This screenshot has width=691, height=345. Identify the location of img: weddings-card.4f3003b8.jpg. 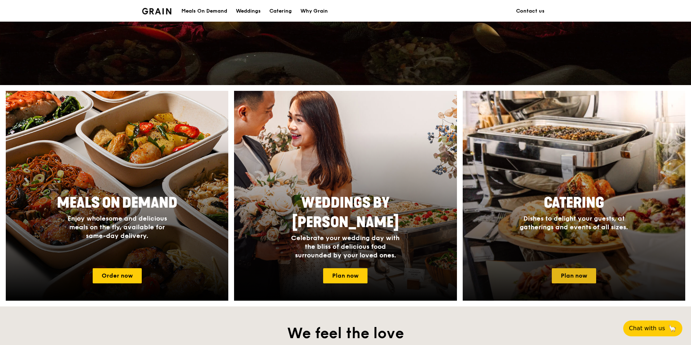
(345, 196).